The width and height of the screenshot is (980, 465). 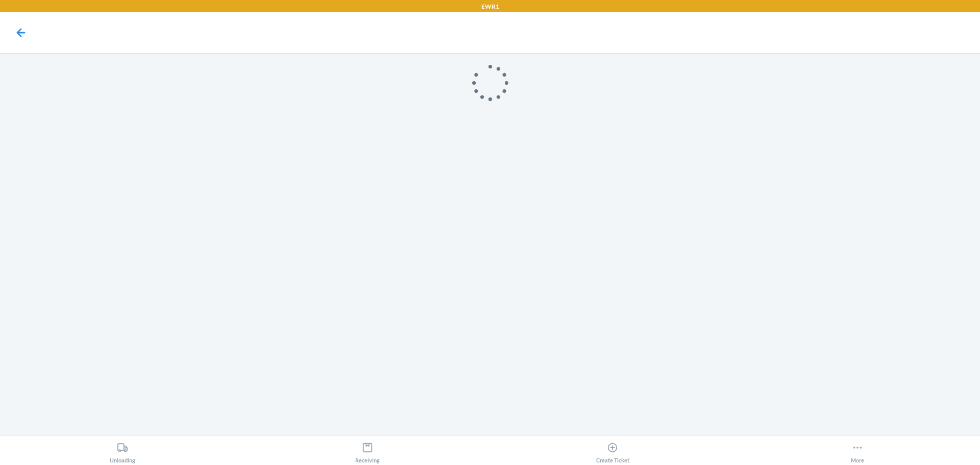 I want to click on div: Unloading, so click(x=123, y=451).